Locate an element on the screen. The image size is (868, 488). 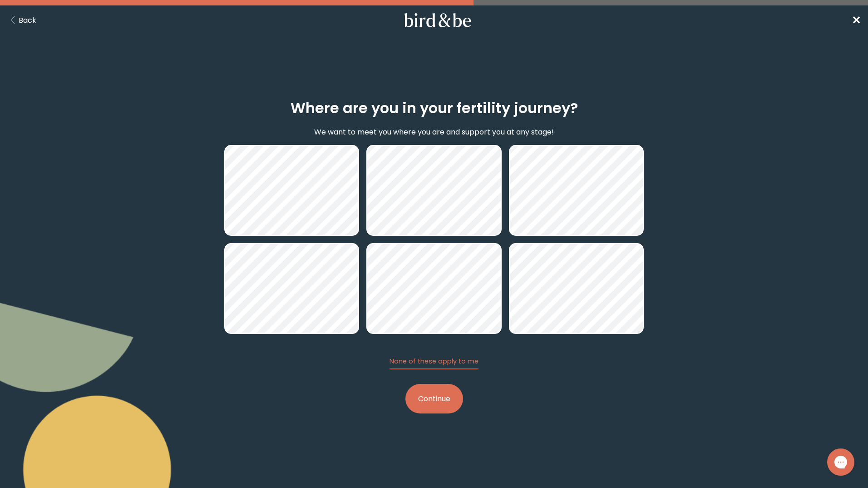
p: We want to meet you where you are and support you at any stage! is located at coordinates (434, 132).